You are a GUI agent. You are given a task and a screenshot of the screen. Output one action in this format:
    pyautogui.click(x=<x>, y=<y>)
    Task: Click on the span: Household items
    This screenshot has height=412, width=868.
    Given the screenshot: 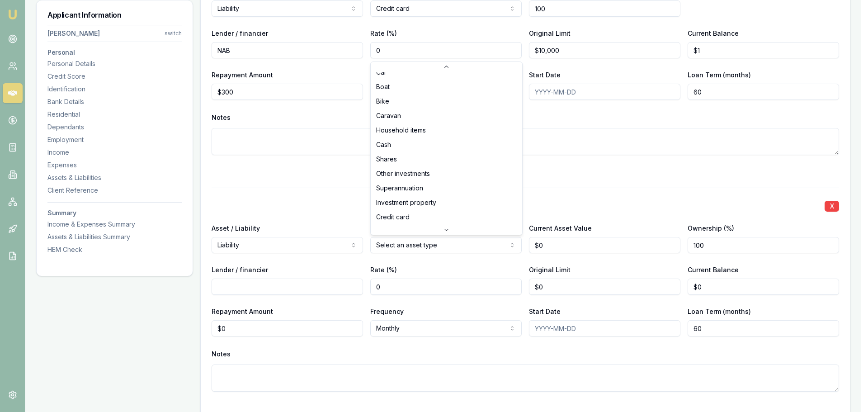 What is the action you would take?
    pyautogui.click(x=401, y=130)
    